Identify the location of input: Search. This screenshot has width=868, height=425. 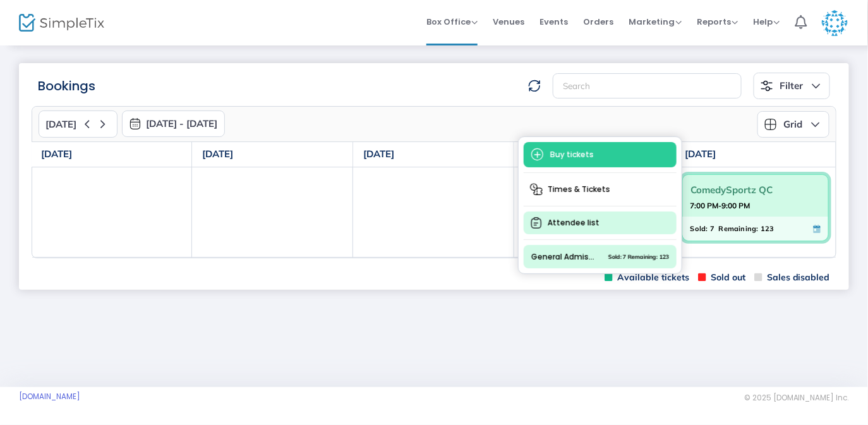
(647, 86).